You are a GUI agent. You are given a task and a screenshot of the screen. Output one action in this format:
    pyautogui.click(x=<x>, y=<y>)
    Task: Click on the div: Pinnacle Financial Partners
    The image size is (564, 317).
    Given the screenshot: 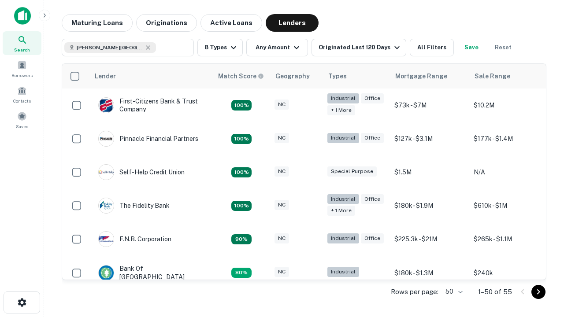 What is the action you would take?
    pyautogui.click(x=148, y=139)
    